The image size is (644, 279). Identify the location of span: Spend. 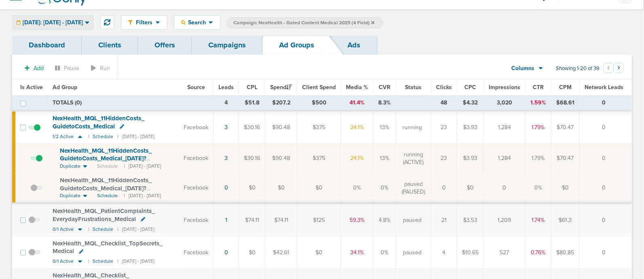
(281, 87).